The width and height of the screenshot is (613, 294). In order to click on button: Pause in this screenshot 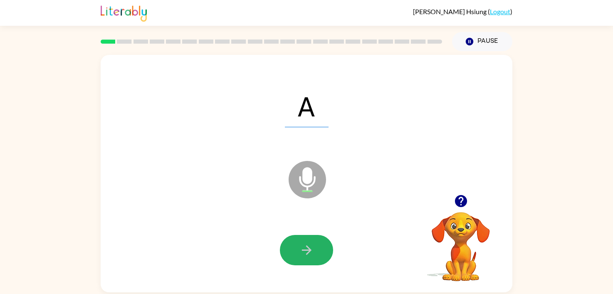, I will do `click(482, 42)`.